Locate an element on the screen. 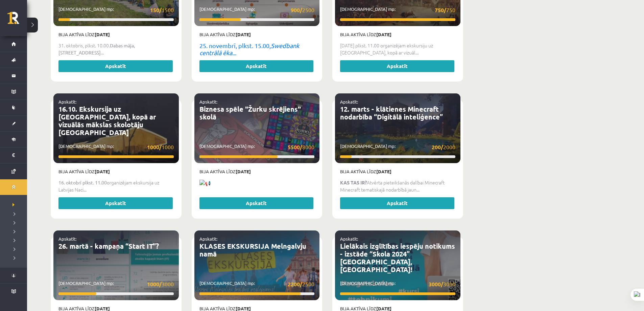 Image resolution: width=644 pixels, height=311 pixels. strong: 900/ is located at coordinates (297, 10).